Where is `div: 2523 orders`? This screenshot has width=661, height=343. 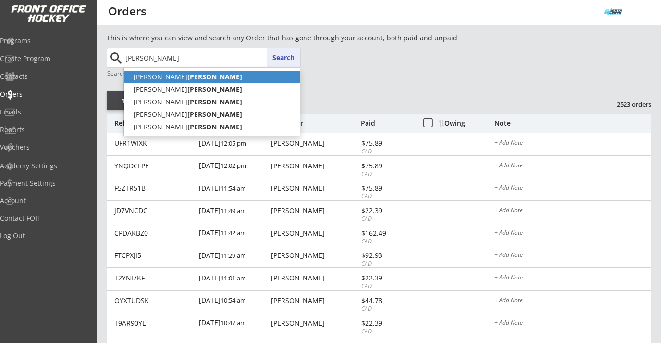 div: 2523 orders is located at coordinates (626, 104).